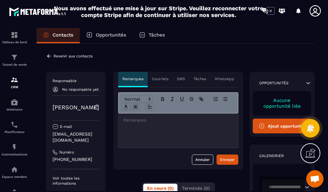 The height and width of the screenshot is (192, 328). Describe the element at coordinates (14, 125) in the screenshot. I see `img: scheduler` at that location.